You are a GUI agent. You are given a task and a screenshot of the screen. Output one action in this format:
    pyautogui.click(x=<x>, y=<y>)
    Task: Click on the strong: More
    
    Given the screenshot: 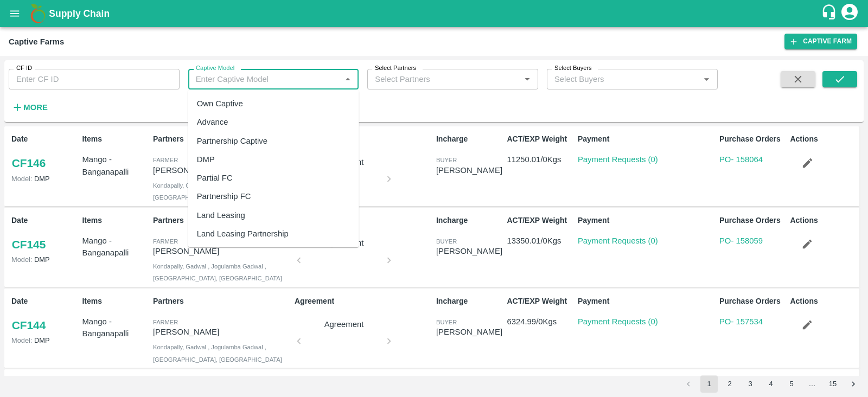 What is the action you would take?
    pyautogui.click(x=35, y=107)
    